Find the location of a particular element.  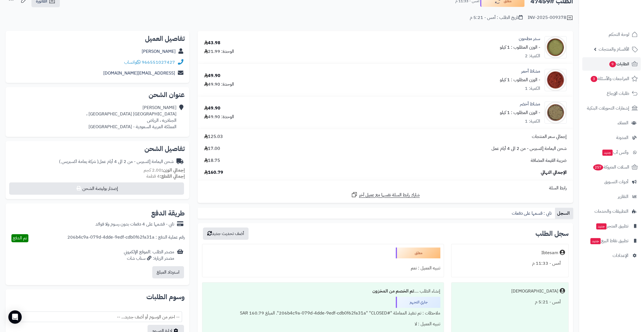

span: 18.75 is located at coordinates (212, 161).